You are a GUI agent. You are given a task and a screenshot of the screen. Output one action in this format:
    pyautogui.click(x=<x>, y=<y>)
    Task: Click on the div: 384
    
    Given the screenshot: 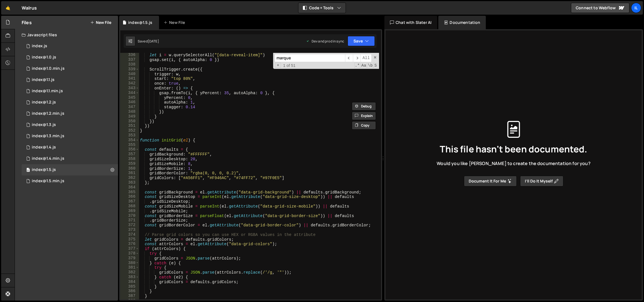 What is the action you would take?
    pyautogui.click(x=130, y=282)
    